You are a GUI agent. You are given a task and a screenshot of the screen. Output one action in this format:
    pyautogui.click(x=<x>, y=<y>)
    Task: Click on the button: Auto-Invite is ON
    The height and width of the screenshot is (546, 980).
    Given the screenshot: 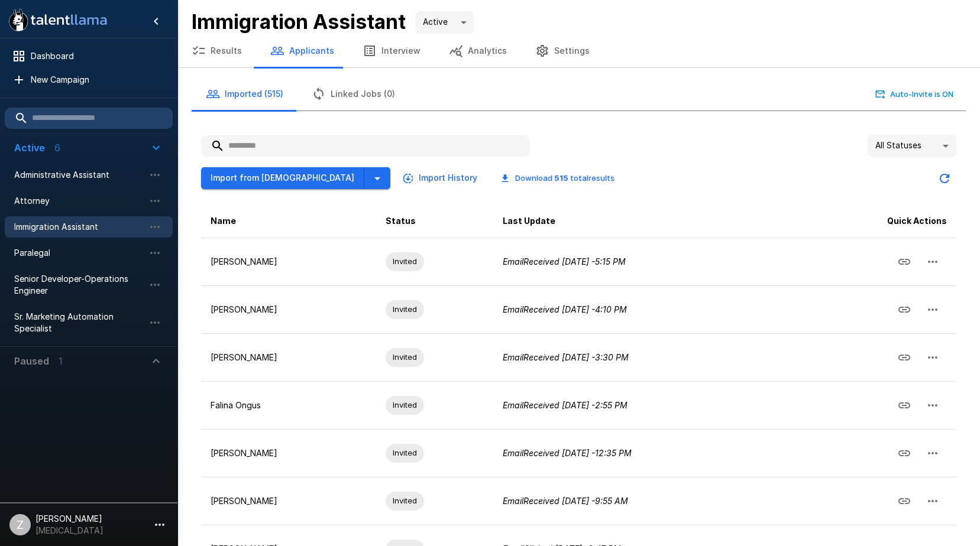 What is the action you would take?
    pyautogui.click(x=915, y=94)
    